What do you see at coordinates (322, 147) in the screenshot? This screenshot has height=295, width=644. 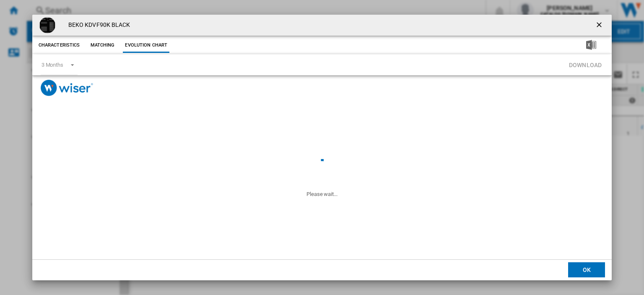 I see `md-dialog: Product popup` at bounding box center [322, 147].